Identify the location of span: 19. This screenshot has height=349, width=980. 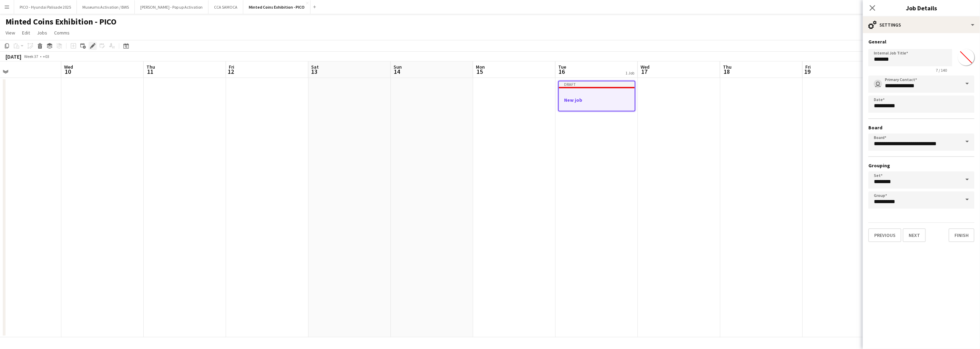
(807, 71).